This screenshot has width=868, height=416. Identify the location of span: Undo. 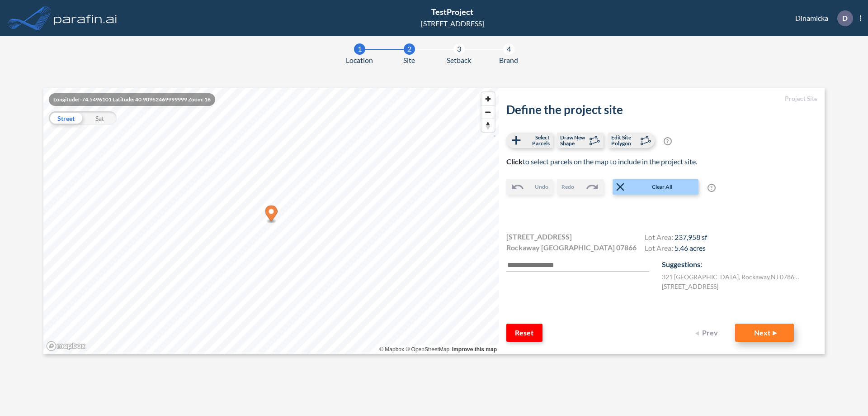
(542, 187).